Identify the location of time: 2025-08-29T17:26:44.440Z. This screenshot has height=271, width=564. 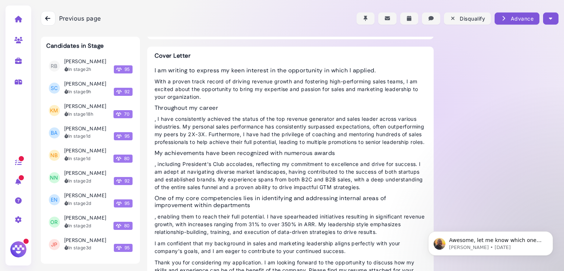
(89, 248).